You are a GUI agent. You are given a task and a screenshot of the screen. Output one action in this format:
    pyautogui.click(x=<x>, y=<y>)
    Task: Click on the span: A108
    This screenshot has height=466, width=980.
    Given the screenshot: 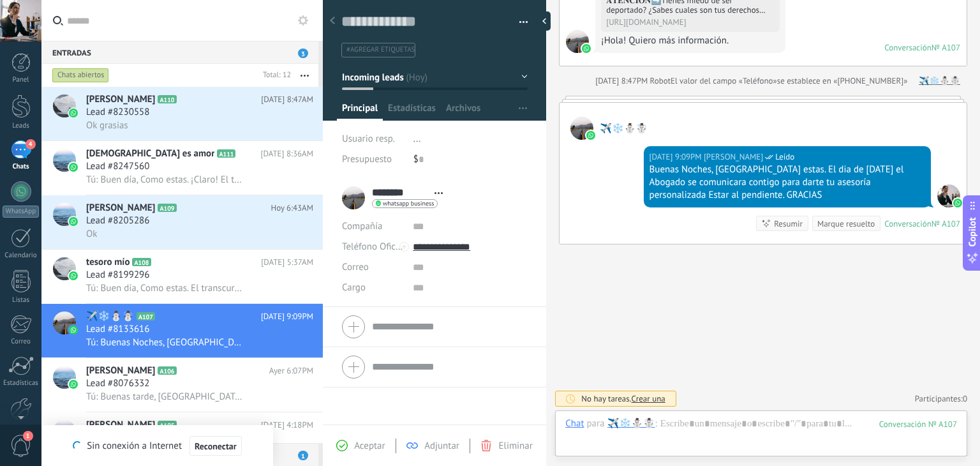 What is the action you would take?
    pyautogui.click(x=141, y=261)
    